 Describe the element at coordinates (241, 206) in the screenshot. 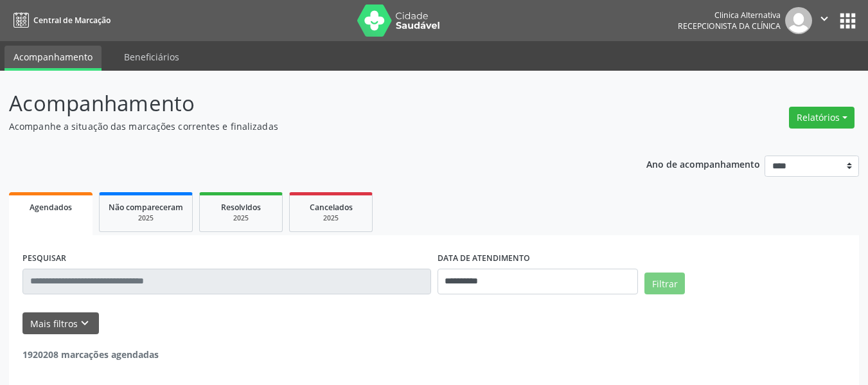

I see `span: Resolvidos` at that location.